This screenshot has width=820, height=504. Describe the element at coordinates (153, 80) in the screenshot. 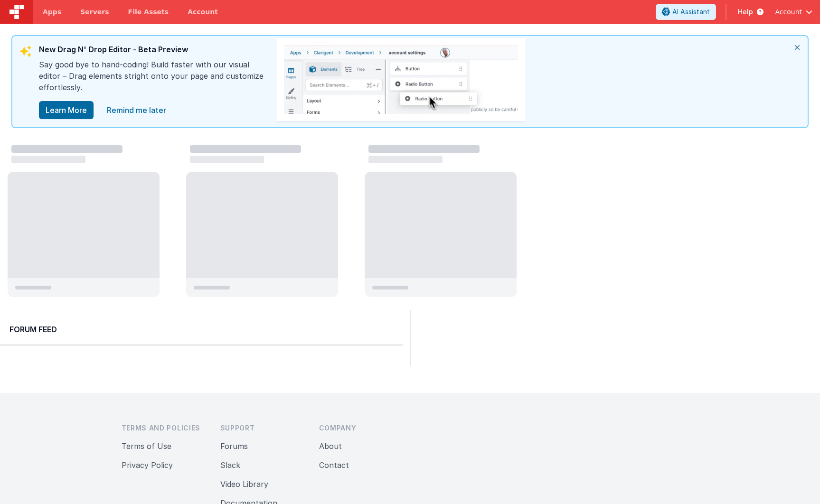

I see `div: Say good bye to hand-coding! Build faster with our visual editor – Drag elements stright onto you...` at that location.